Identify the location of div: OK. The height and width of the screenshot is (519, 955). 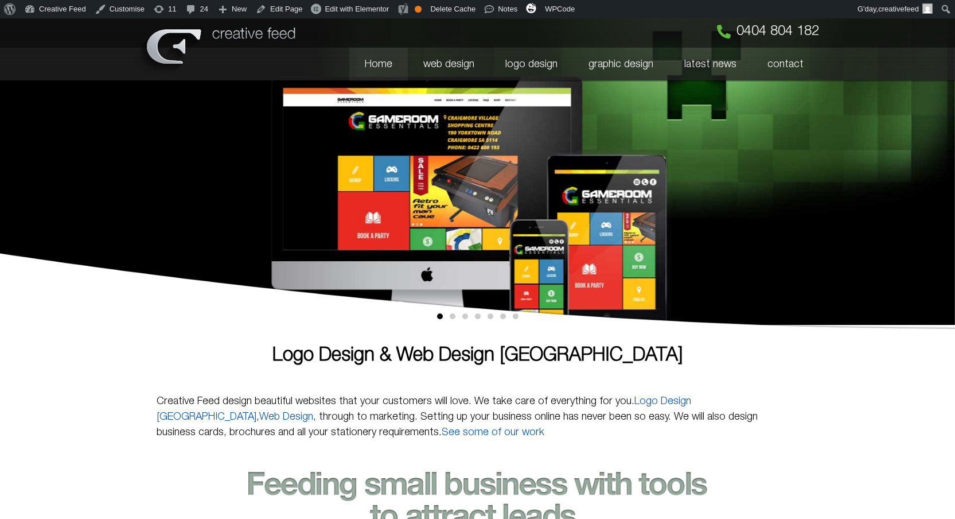
(418, 9).